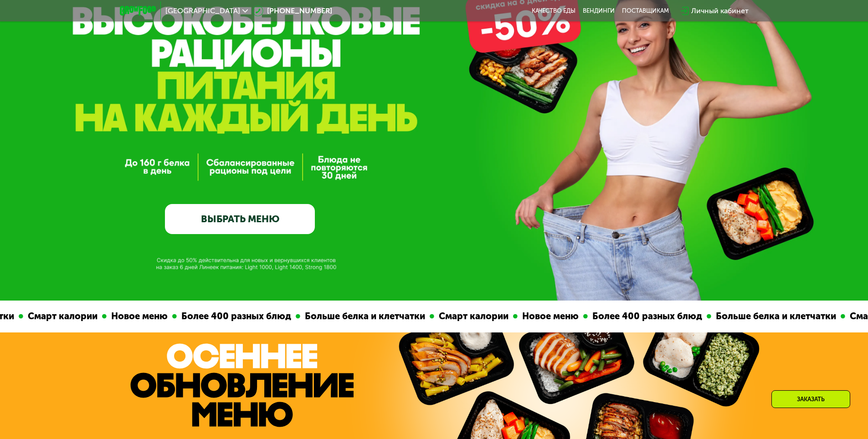  Describe the element at coordinates (554, 11) in the screenshot. I see `a: Качество еды` at that location.